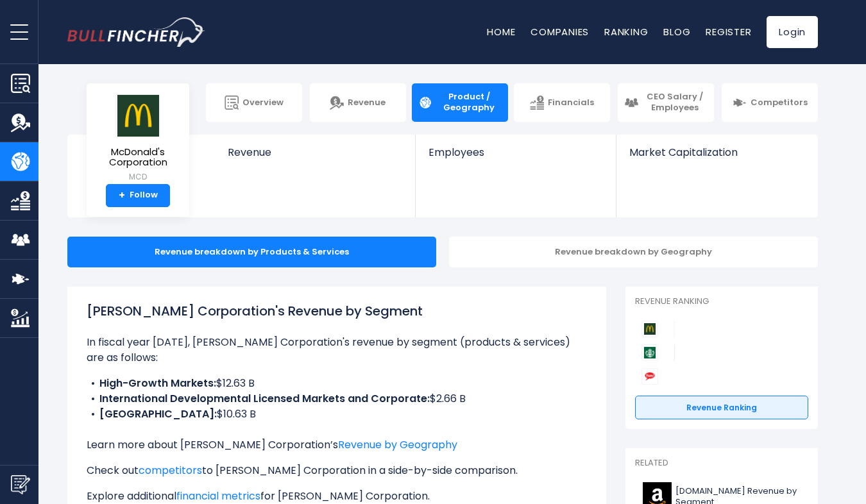 This screenshot has height=504, width=866. What do you see at coordinates (675, 103) in the screenshot?
I see `span: CEO Salary / Employees` at bounding box center [675, 103].